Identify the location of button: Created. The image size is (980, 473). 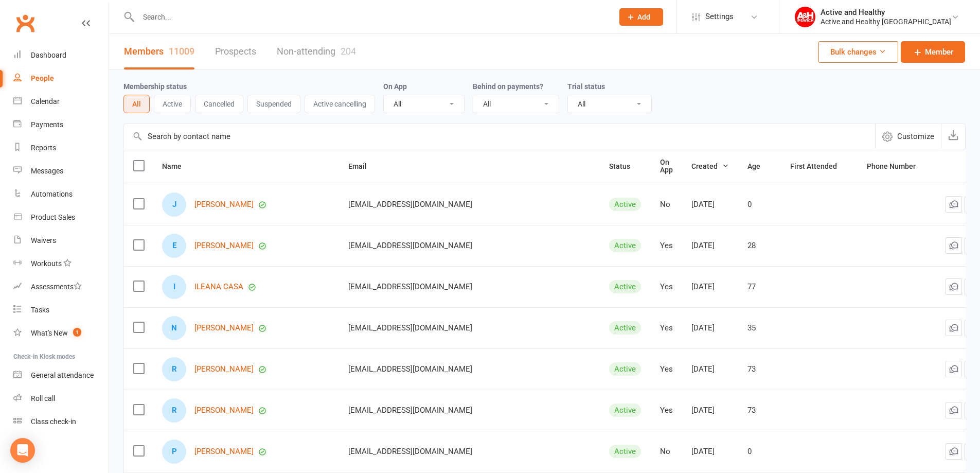
(710, 166).